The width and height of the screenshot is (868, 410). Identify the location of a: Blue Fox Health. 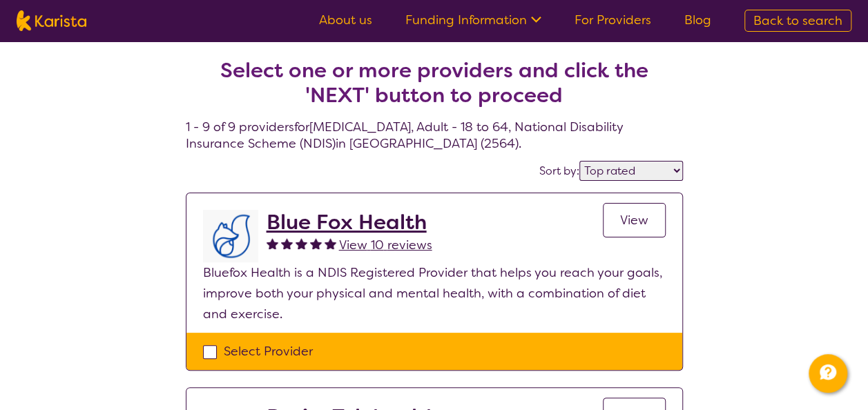
(349, 223).